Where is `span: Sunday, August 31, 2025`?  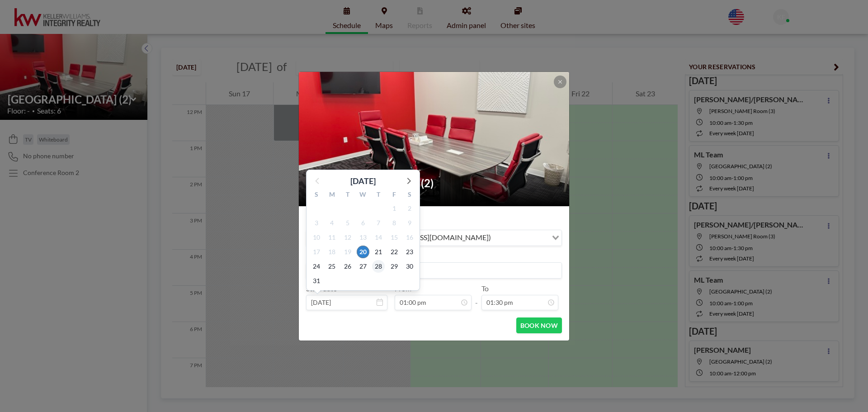
span: Sunday, August 31, 2025 is located at coordinates (316, 281).